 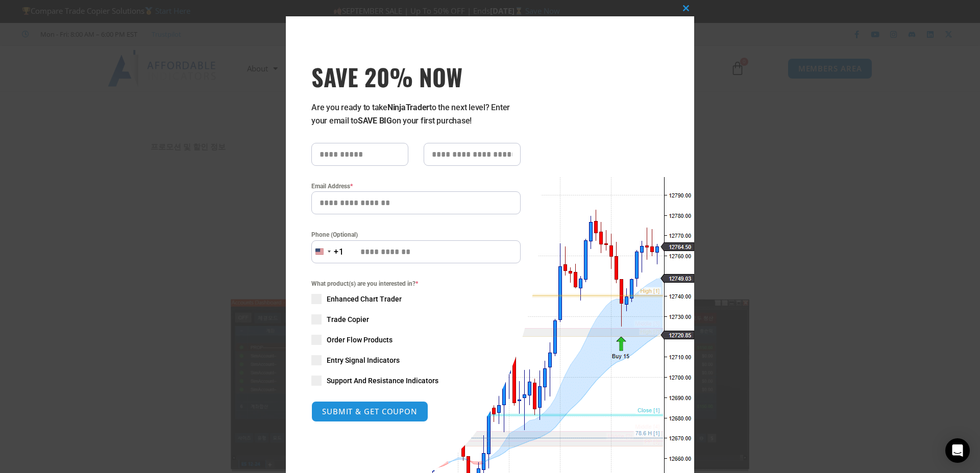 What do you see at coordinates (416, 340) in the screenshot?
I see `label: Order Flow Products` at bounding box center [416, 340].